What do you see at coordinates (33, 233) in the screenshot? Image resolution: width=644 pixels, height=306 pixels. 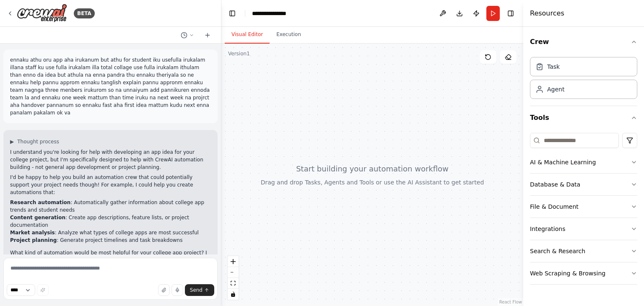 I see `strong: Market analysis` at bounding box center [33, 233].